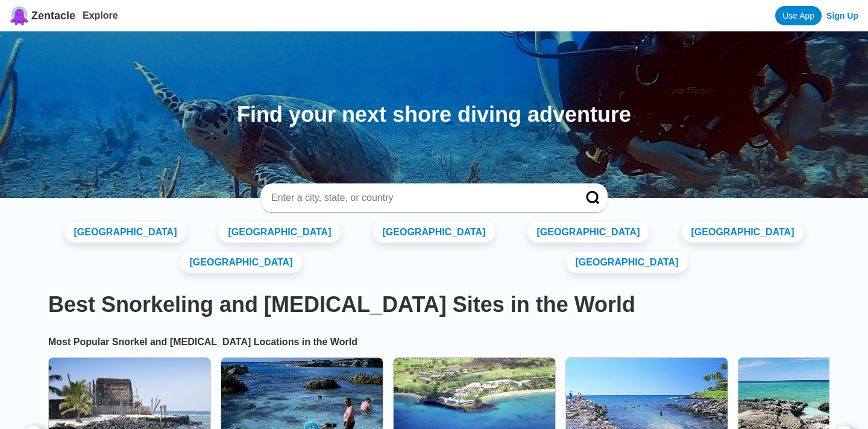  What do you see at coordinates (53, 15) in the screenshot?
I see `span: Zentacle` at bounding box center [53, 15].